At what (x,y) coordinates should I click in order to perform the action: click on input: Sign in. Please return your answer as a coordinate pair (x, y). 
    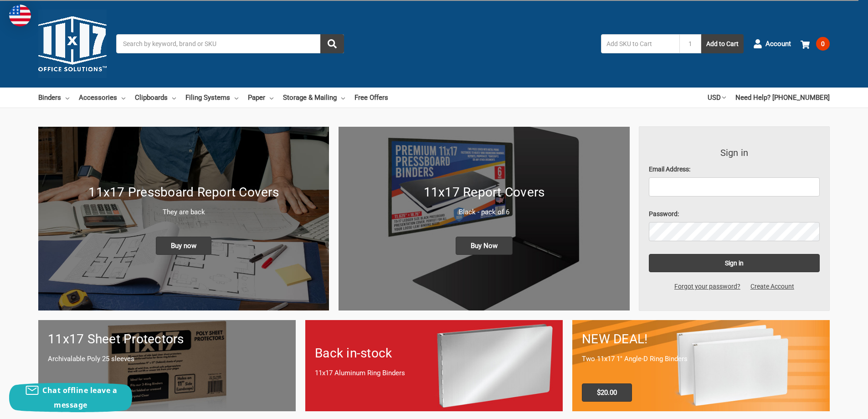
    Looking at the image, I should click on (735, 263).